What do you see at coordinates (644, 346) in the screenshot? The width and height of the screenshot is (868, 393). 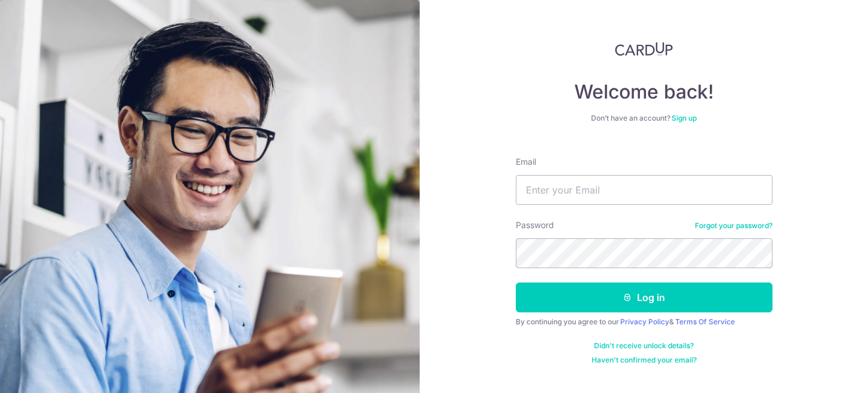 I see `a: Didn't receive unlock details?` at bounding box center [644, 346].